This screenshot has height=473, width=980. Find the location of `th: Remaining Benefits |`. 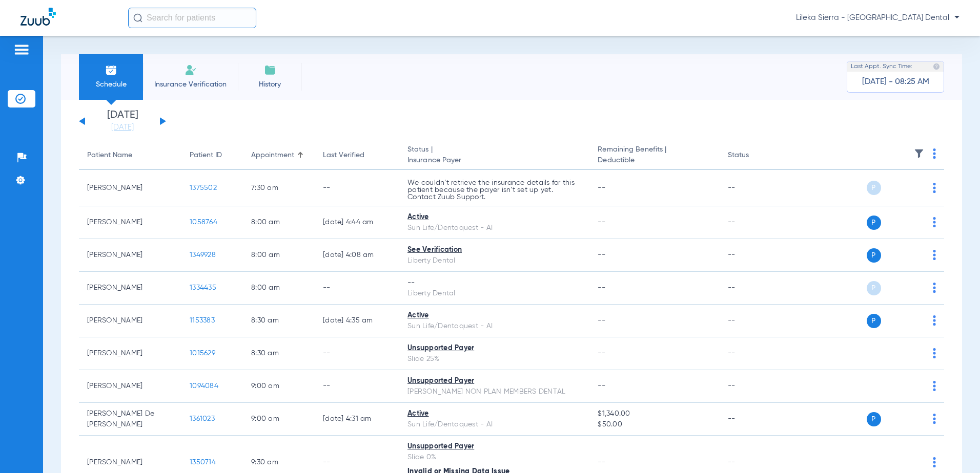

th: Remaining Benefits | is located at coordinates (654, 155).